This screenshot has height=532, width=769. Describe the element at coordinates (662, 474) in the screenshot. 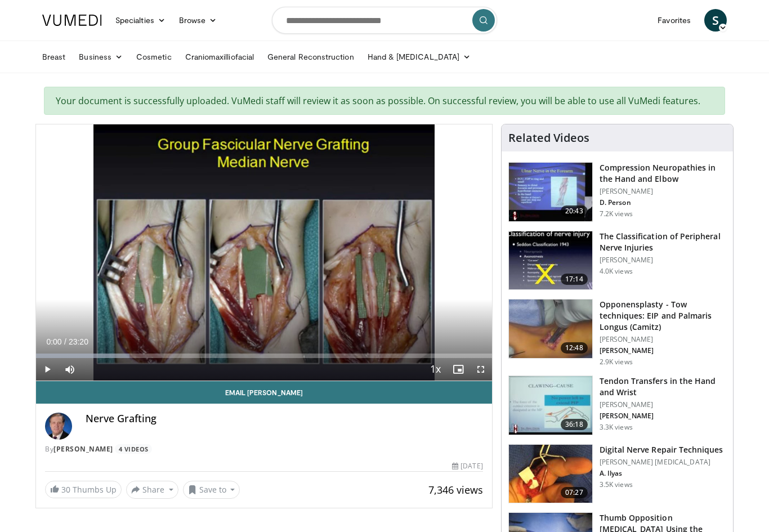

I see `p: A. Ilyas` at that location.